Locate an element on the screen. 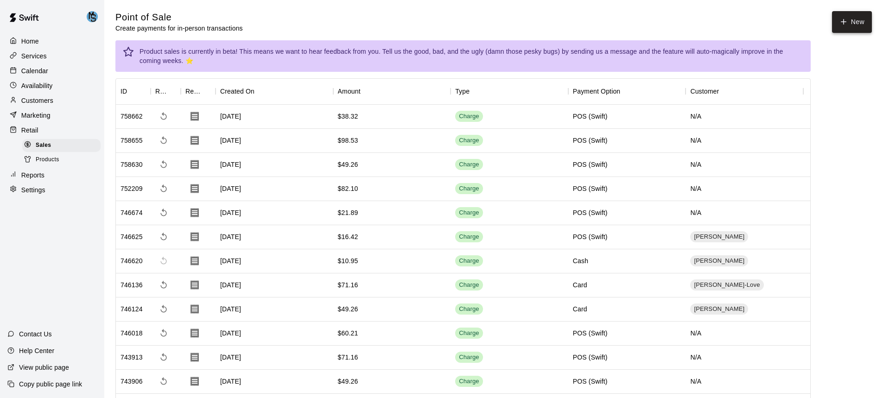 Image resolution: width=883 pixels, height=398 pixels. a: Marketing is located at coordinates (52, 115).